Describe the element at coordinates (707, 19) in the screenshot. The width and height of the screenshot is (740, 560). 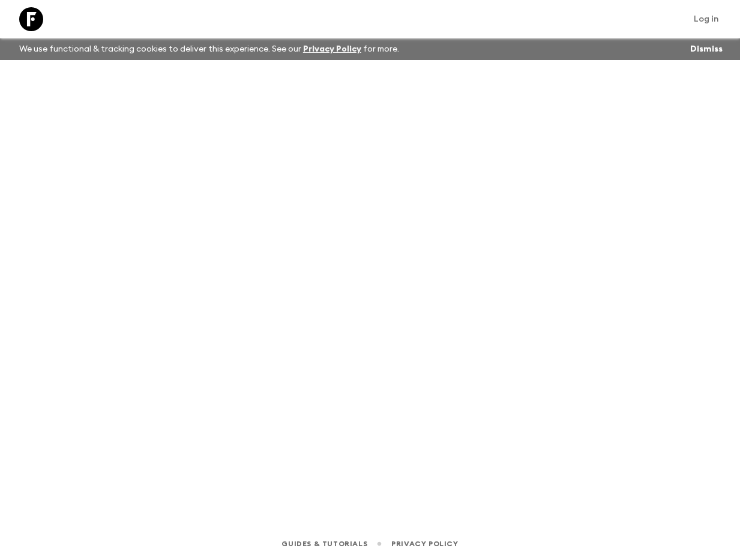
I see `a: Log in` at that location.